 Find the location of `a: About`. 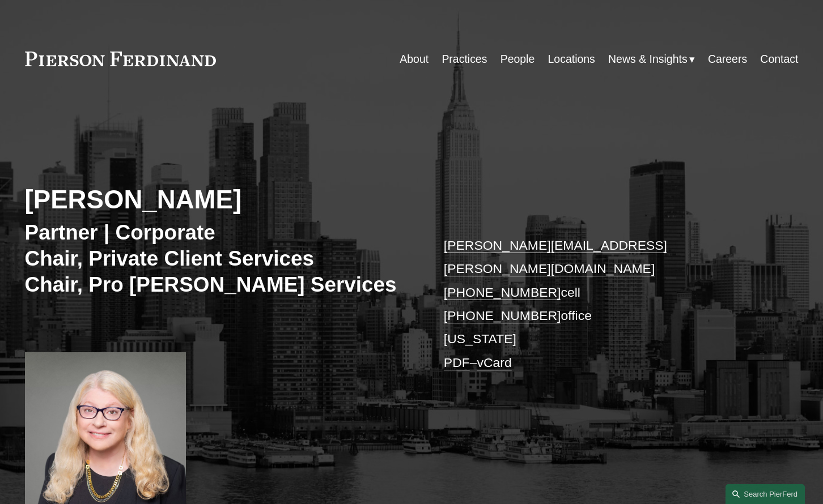

a: About is located at coordinates (414, 59).